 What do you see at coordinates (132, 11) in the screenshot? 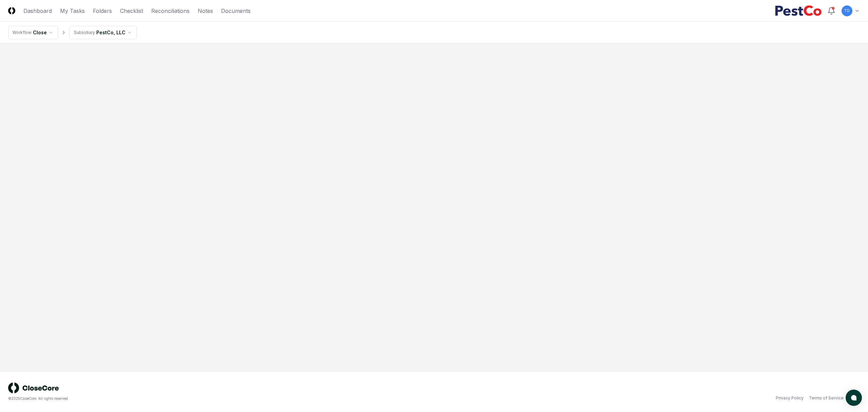
I see `a: Checklist` at bounding box center [132, 11].